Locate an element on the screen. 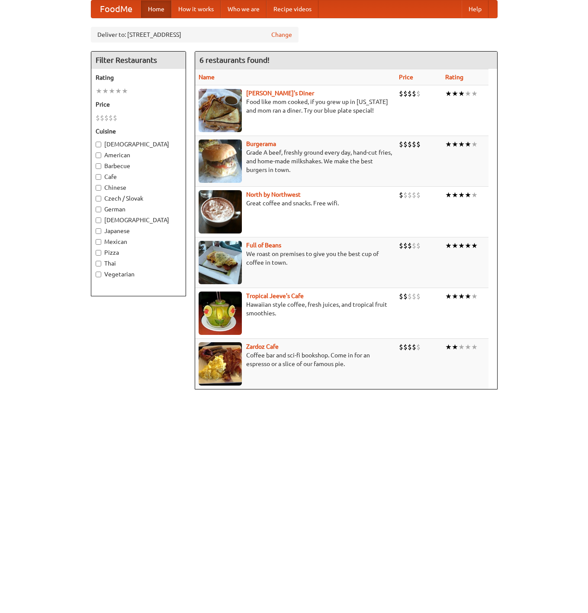 The image size is (588, 613). p: Great coffee and snacks. Free wifi. is located at coordinates (295, 203).